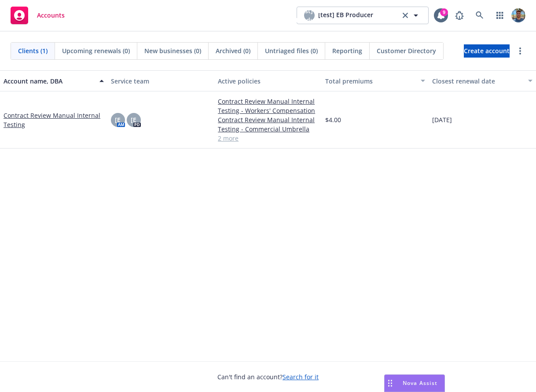 Image resolution: width=536 pixels, height=392 pixels. I want to click on span: Upcoming renewals (0), so click(96, 51).